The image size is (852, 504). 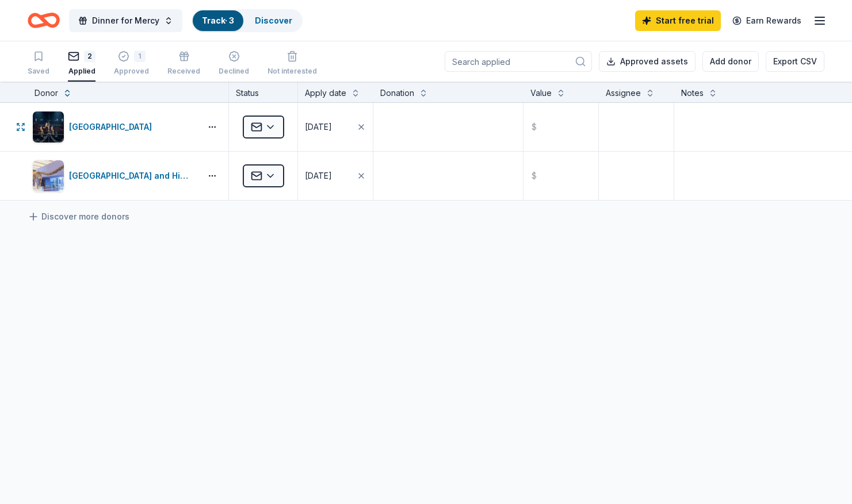 I want to click on a: Discover more donors, so click(x=79, y=217).